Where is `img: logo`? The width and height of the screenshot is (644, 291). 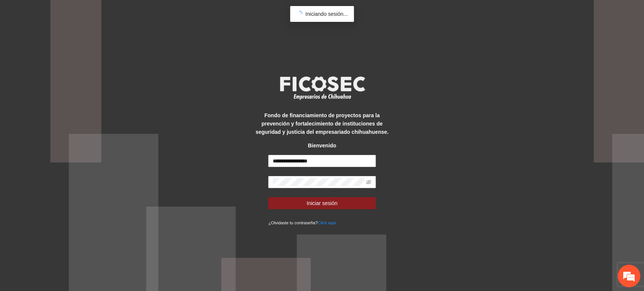
img: logo is located at coordinates (322, 88).